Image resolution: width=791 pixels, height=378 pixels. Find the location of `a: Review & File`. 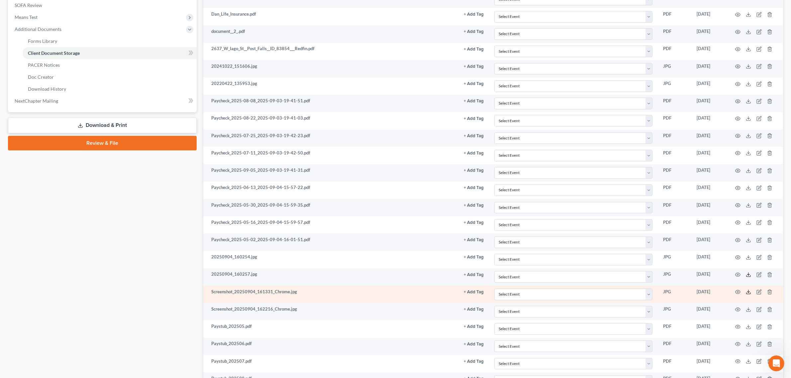

a: Review & File is located at coordinates (102, 143).